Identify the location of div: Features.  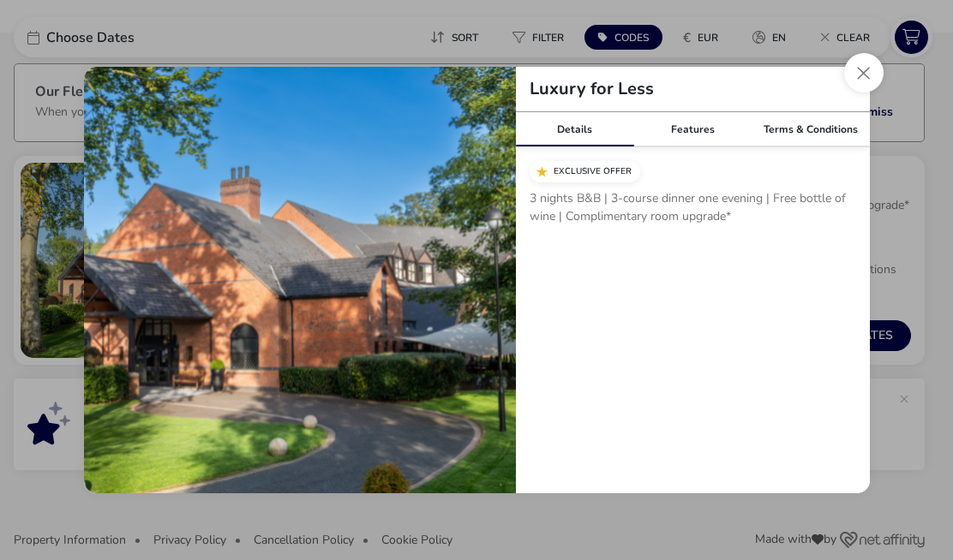
(693, 130).